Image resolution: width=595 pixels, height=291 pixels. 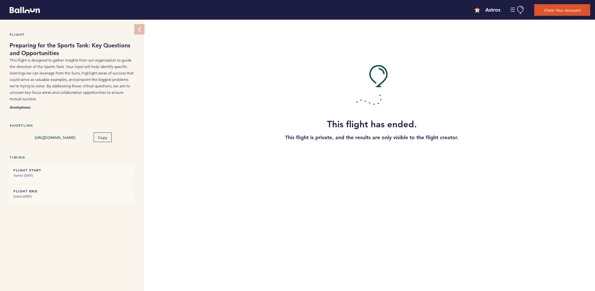 I want to click on h4: This flight is private, and the results are only visible to the flight creator., so click(x=372, y=137).